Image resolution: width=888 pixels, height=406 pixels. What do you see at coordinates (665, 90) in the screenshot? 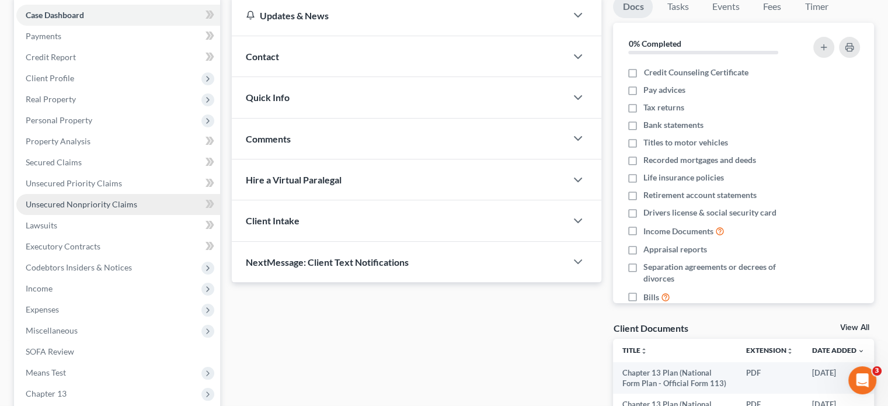
I see `span: Pay advices` at bounding box center [665, 90].